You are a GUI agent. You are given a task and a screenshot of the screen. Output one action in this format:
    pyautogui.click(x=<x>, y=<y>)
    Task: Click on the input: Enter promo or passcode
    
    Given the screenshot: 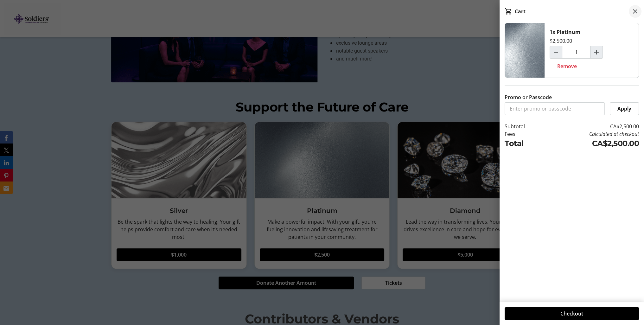 What is the action you would take?
    pyautogui.click(x=555, y=109)
    